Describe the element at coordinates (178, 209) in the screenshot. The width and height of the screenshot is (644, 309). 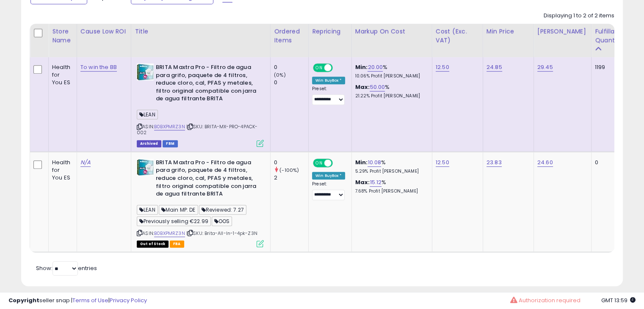
I see `span: Main MP: DE` at that location.